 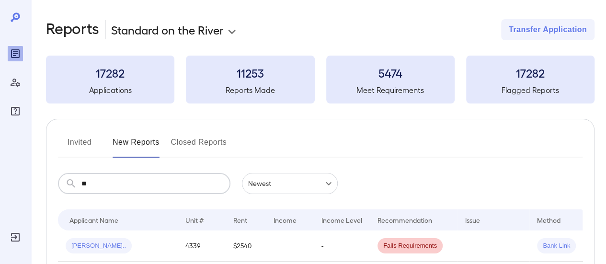 What do you see at coordinates (15, 54) in the screenshot?
I see `div: Reports` at bounding box center [15, 54].